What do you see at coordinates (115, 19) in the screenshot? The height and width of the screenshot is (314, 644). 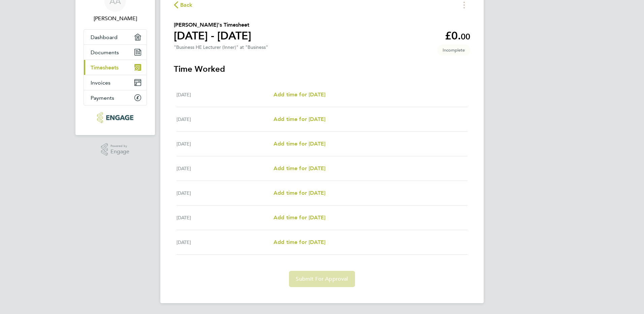 I see `span: Andrew Akinsoji` at bounding box center [115, 19].